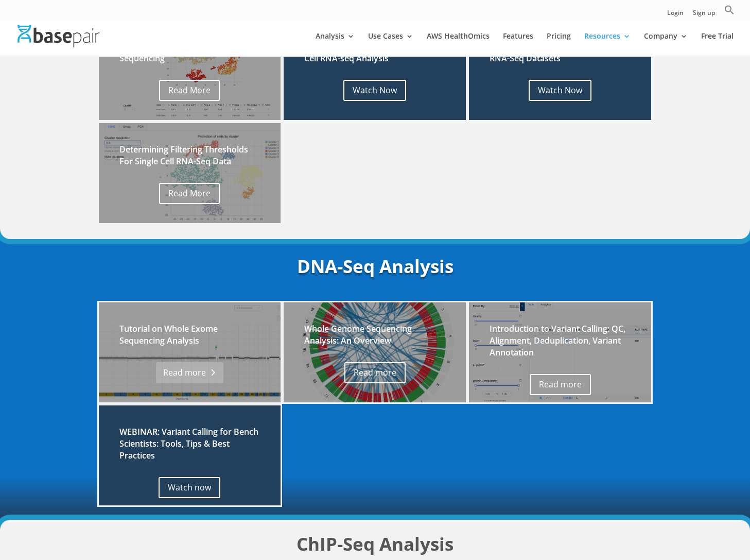  I want to click on a: AWS HealthOmics, so click(459, 45).